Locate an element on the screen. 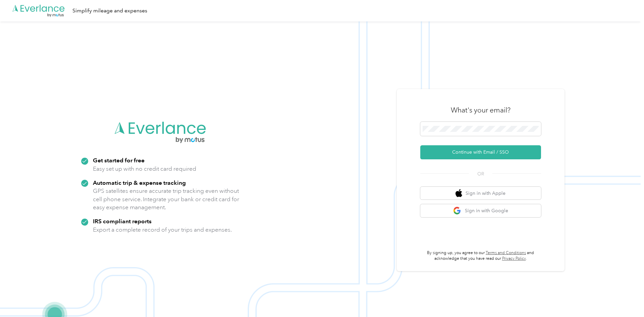  strong: Automatic trip & expense tracking is located at coordinates (139, 183).